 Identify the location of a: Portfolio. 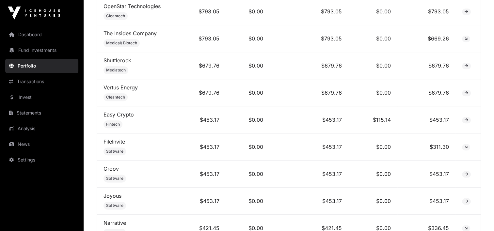
(42, 66).